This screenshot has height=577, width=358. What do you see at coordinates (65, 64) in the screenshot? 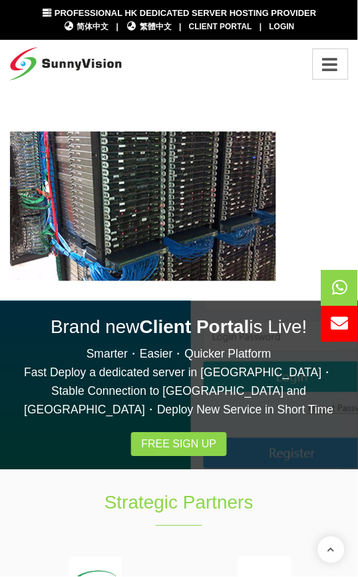
I see `img: SunnyVision Limited` at bounding box center [65, 64].